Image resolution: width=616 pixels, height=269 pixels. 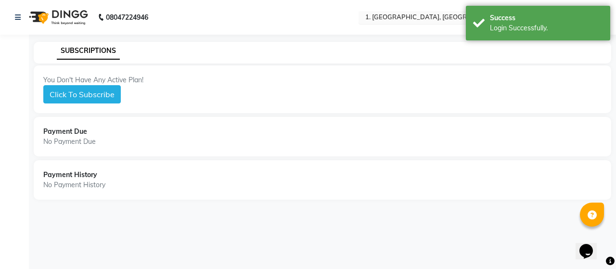 I want to click on img: logo, so click(x=57, y=17).